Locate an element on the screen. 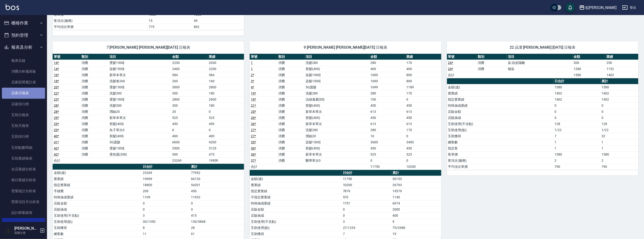  td: 500 is located at coordinates (189, 155).